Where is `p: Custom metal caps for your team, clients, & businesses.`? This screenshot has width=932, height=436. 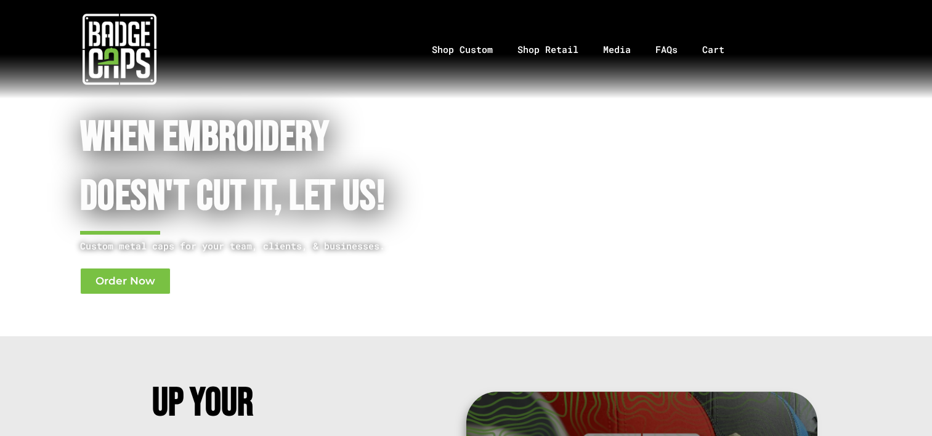 p: Custom metal caps for your team, clients, & businesses. is located at coordinates (246, 246).